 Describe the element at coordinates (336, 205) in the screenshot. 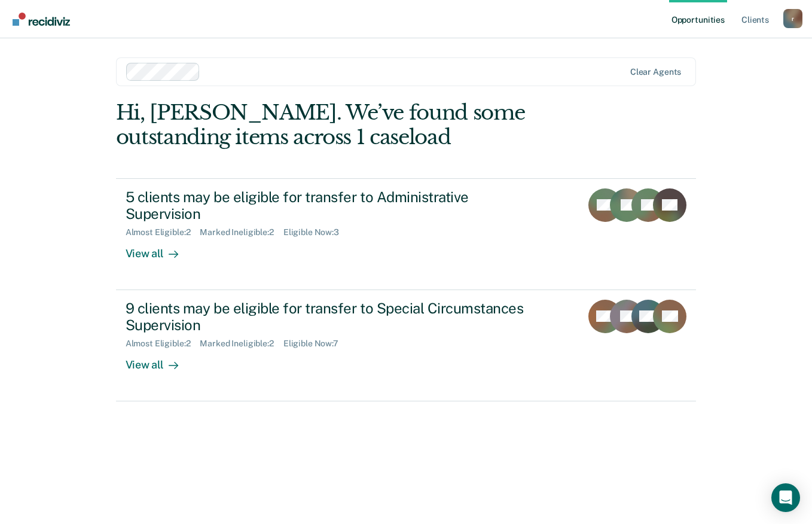

I see `div: 5 clients may be eligible for transfer to Administrative Supervision` at that location.